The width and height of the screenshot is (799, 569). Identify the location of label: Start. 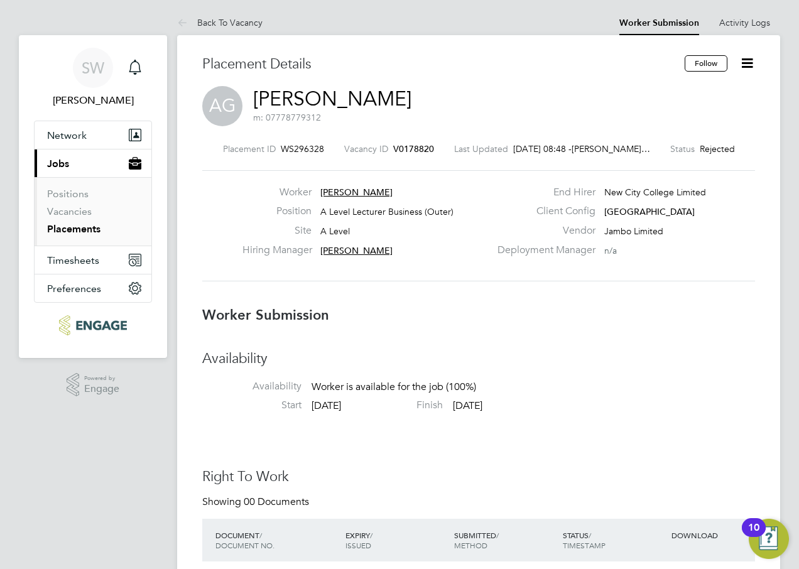
(252, 405).